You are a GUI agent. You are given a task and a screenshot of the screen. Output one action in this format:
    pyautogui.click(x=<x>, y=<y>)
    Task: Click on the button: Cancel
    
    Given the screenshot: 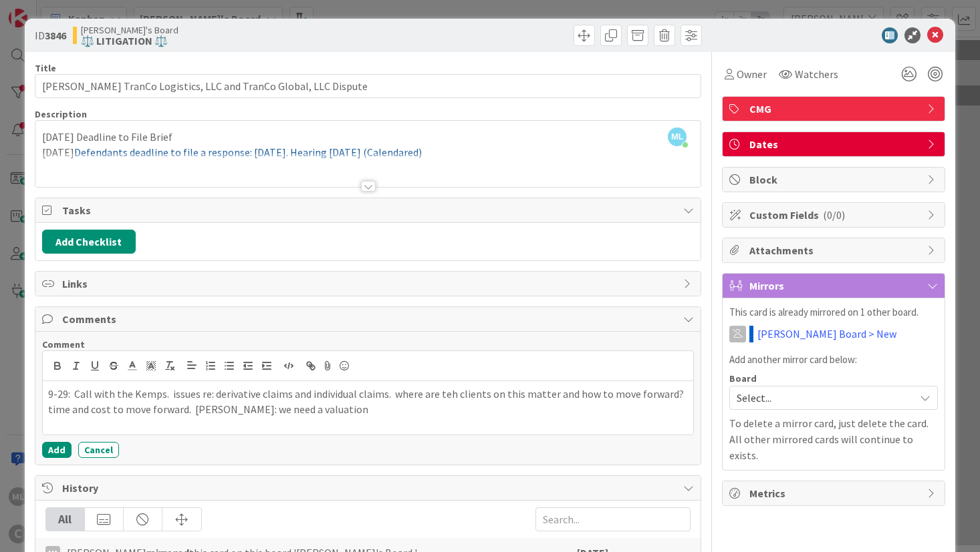 What is the action you would take?
    pyautogui.click(x=98, y=450)
    